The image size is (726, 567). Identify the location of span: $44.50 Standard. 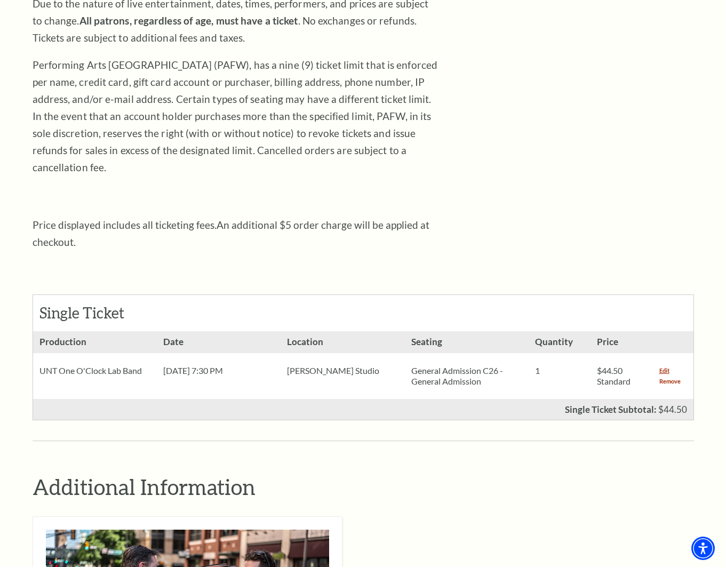
(614, 376).